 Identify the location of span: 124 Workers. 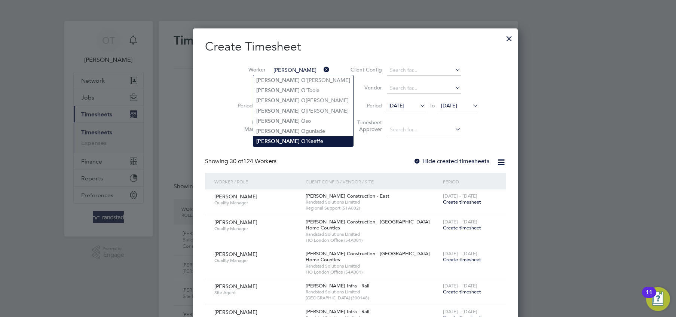
(253, 161).